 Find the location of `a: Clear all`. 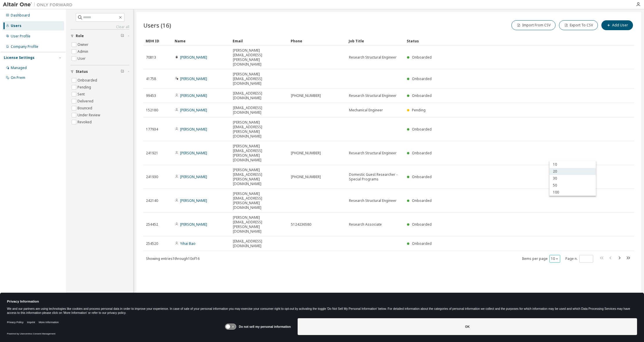

a: Clear all is located at coordinates (100, 27).